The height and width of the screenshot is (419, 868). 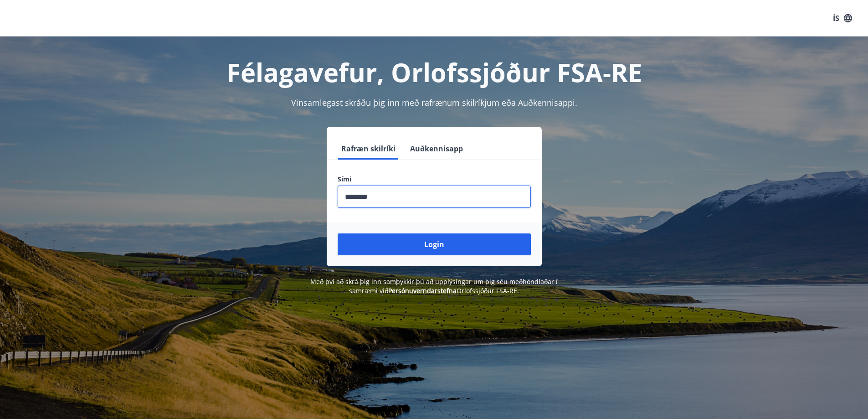 What do you see at coordinates (842, 18) in the screenshot?
I see `button: ÍS` at bounding box center [842, 18].